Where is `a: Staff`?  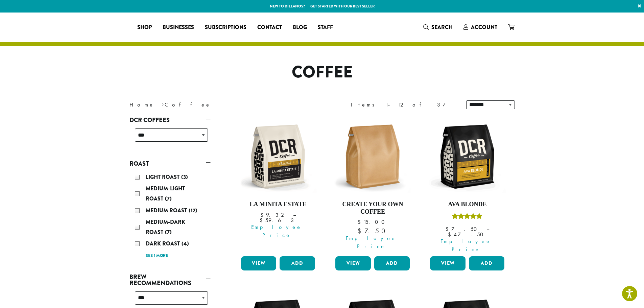
a: Staff is located at coordinates (325, 27).